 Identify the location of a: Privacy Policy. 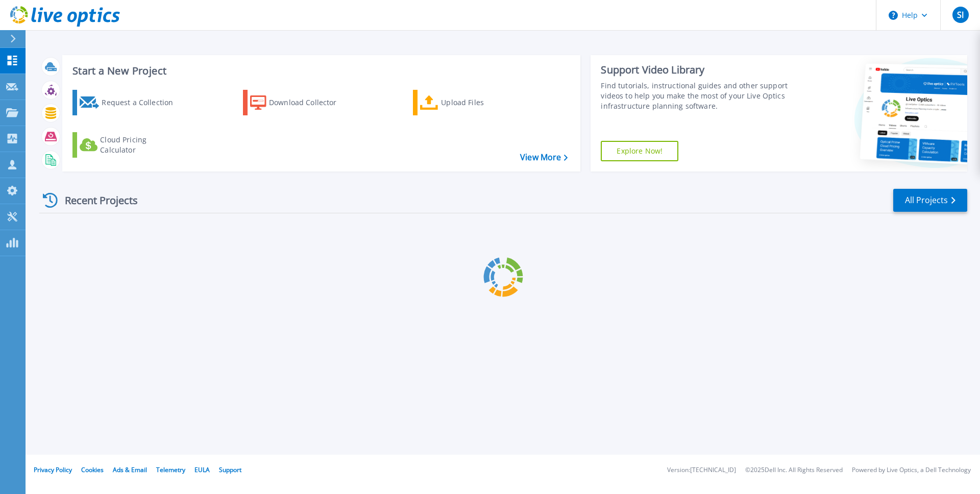
(52, 470).